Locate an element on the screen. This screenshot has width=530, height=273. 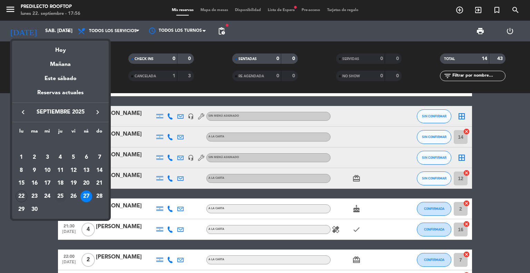
td: 21 de septiembre de 2025 is located at coordinates (99, 183).